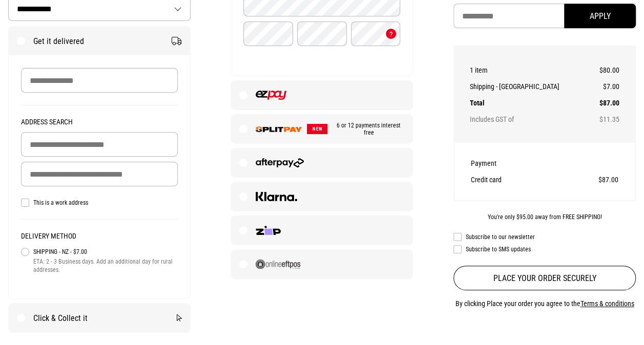  What do you see at coordinates (545, 237) in the screenshot?
I see `label: Subscribe to our newsletter` at bounding box center [545, 237].